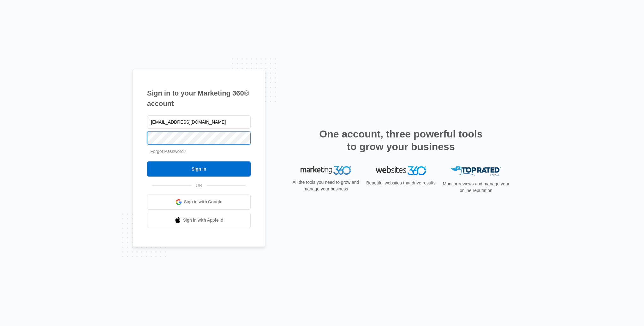  I want to click on span: Sign in with Apple Id, so click(203, 220).